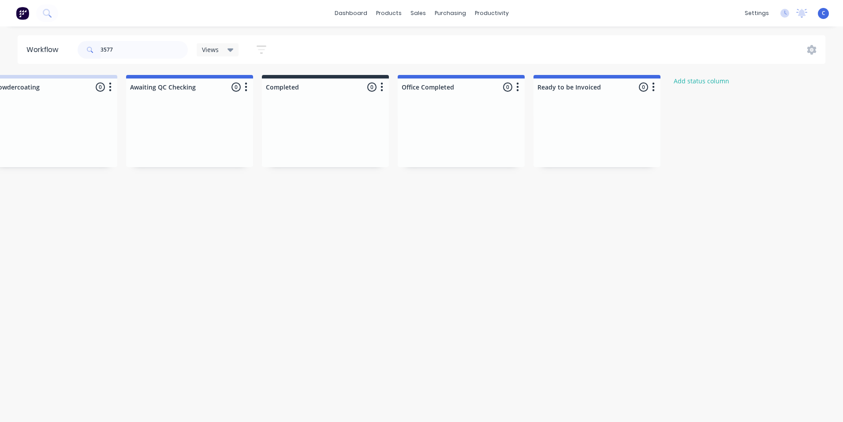 The height and width of the screenshot is (422, 843). I want to click on span: Views, so click(210, 49).